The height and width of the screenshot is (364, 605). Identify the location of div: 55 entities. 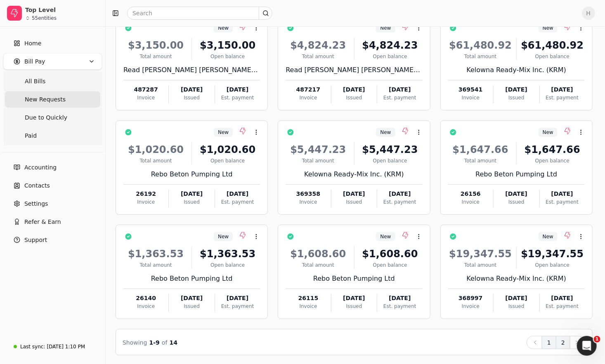
(44, 19).